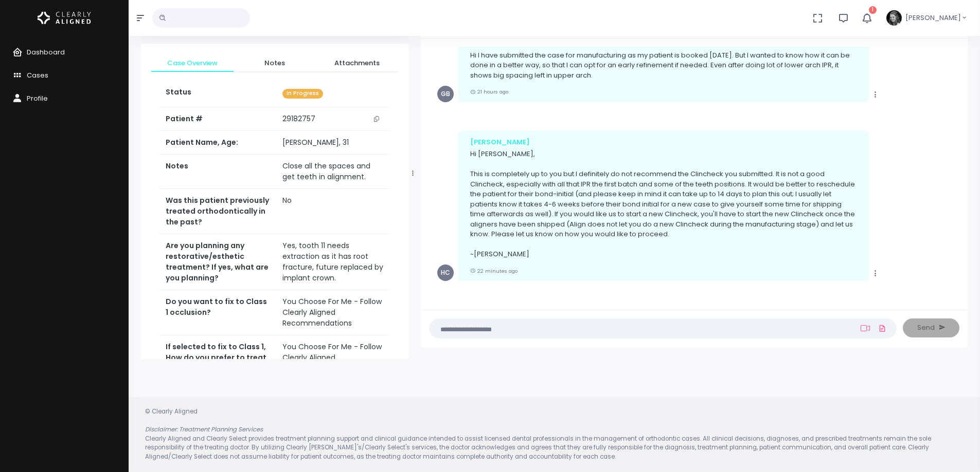 The image size is (980, 472). I want to click on span: HC, so click(445, 273).